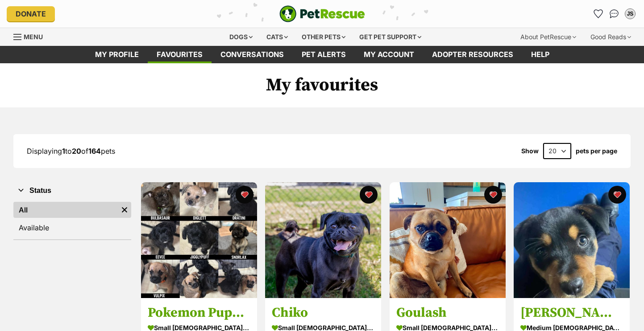 Image resolution: width=644 pixels, height=331 pixels. What do you see at coordinates (252, 54) in the screenshot?
I see `a: conversations` at bounding box center [252, 54].